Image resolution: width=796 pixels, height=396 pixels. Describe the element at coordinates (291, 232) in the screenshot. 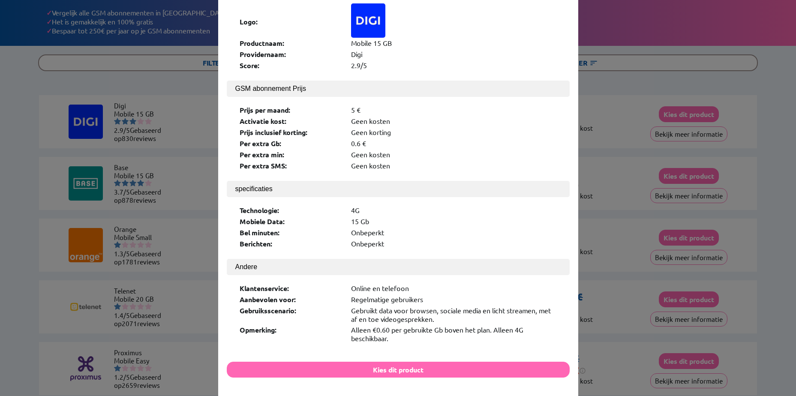

I see `div: Bel minuten:` at that location.